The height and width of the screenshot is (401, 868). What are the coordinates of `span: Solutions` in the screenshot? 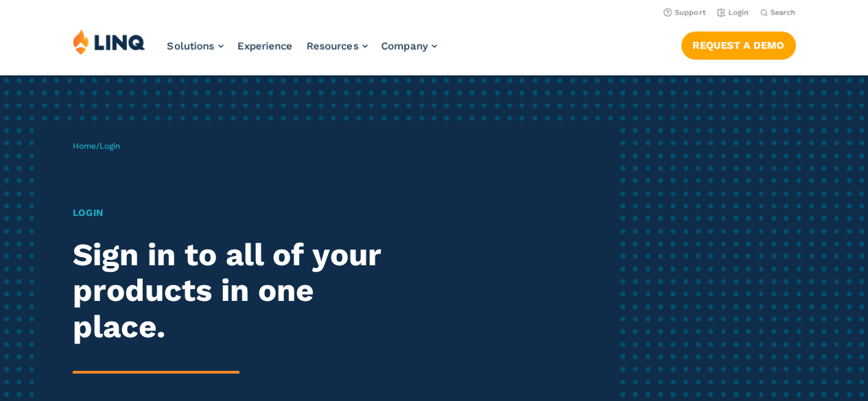 It's located at (191, 46).